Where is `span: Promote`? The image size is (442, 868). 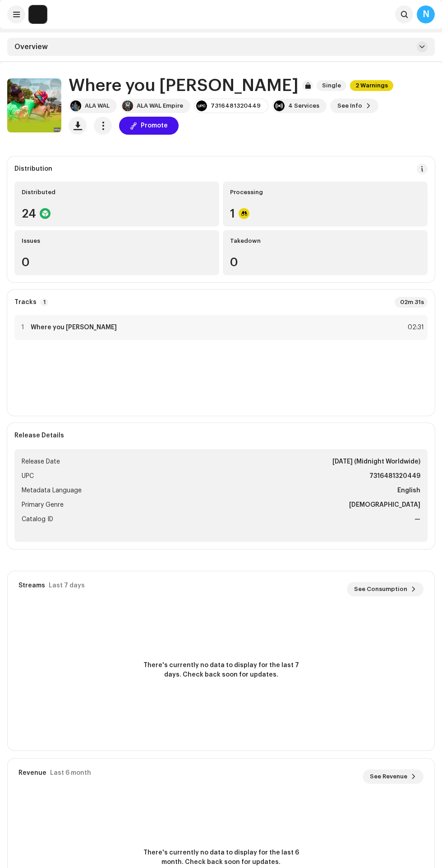
span: Promote is located at coordinates (154, 126).